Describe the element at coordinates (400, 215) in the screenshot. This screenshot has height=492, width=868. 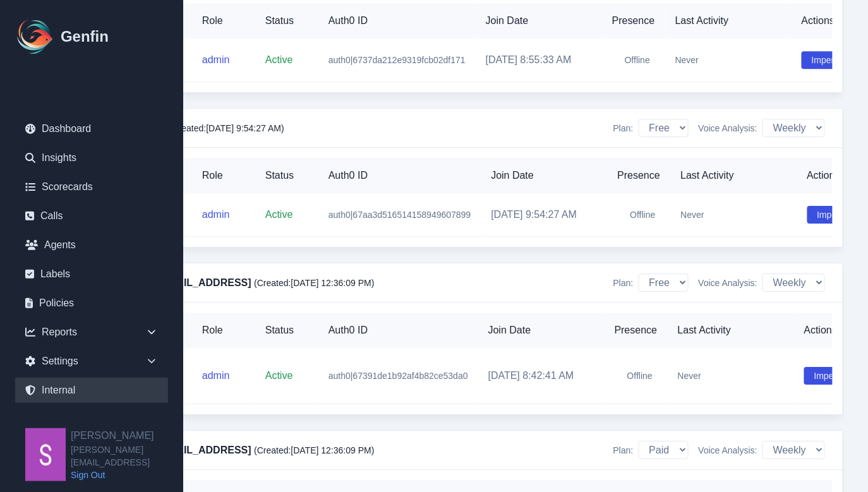
I see `span: auth0|67aa3d516514158949607899` at that location.